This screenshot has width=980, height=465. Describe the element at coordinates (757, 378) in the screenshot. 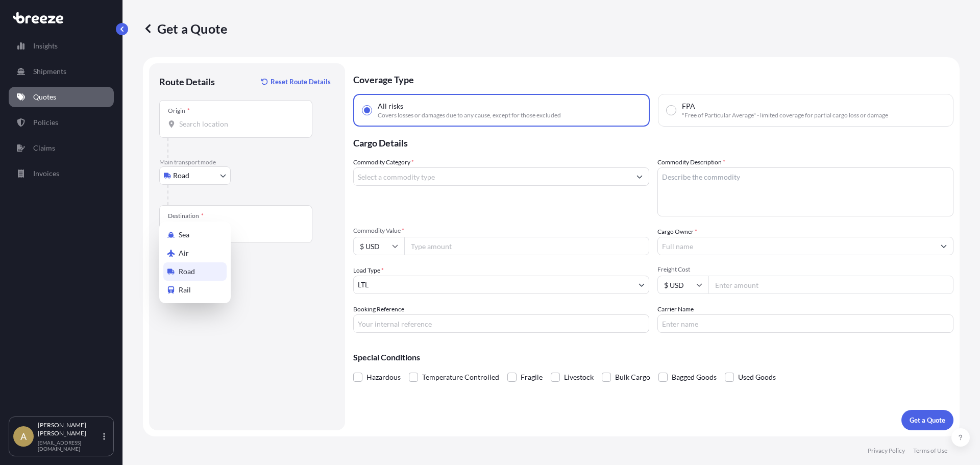

I see `span: Used Goods` at that location.